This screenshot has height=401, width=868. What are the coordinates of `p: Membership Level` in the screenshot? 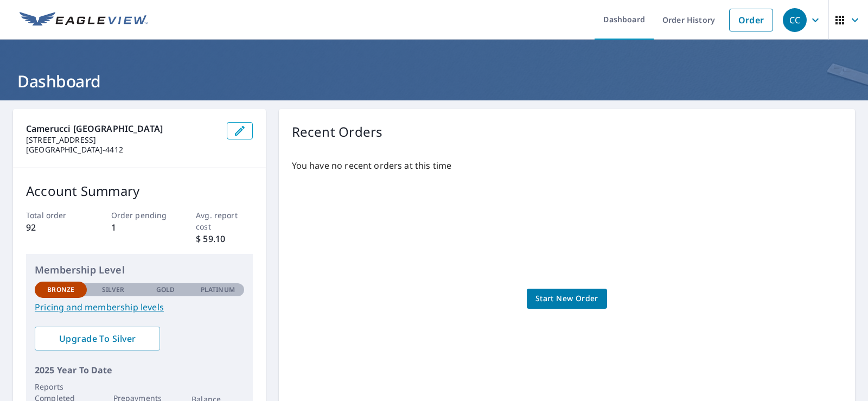 It's located at (139, 269).